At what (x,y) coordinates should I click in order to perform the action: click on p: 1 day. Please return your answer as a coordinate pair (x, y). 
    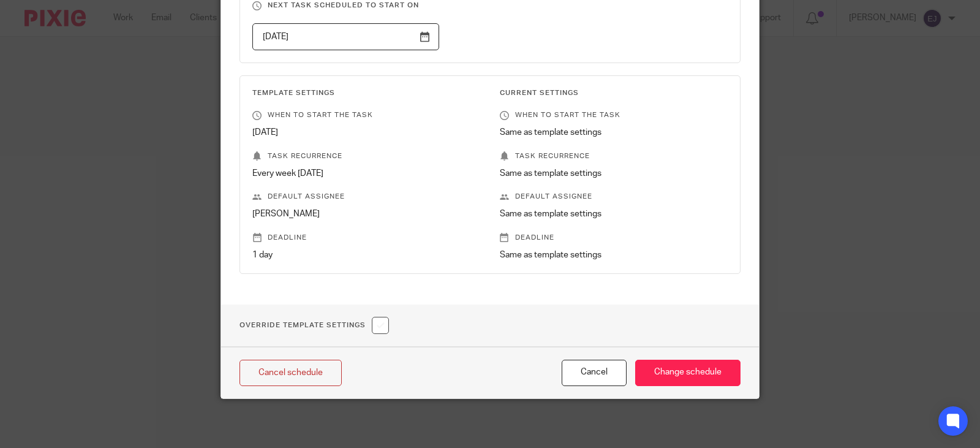
    Looking at the image, I should click on (366, 255).